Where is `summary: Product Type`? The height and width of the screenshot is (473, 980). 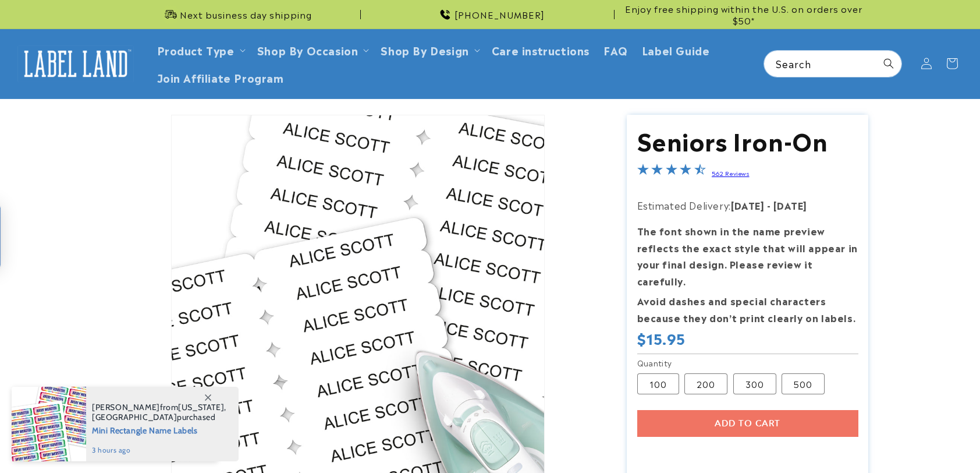 summary: Product Type is located at coordinates (200, 49).